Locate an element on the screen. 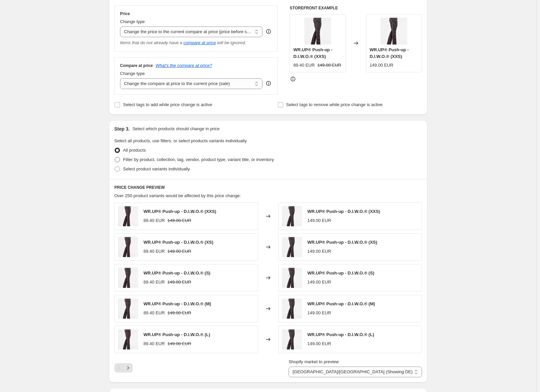  h2: Step 3. is located at coordinates (122, 129).